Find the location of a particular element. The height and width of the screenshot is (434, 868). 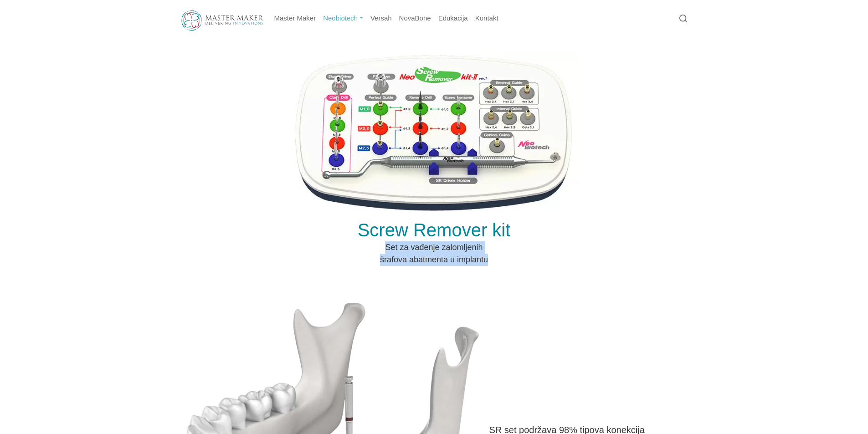

h1: Screw Remover kit is located at coordinates (434, 230).